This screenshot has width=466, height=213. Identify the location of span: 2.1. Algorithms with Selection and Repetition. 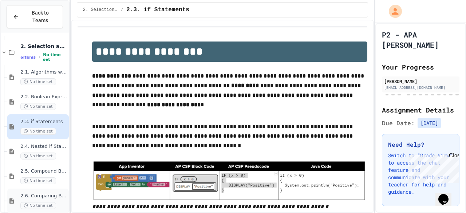
(44, 72).